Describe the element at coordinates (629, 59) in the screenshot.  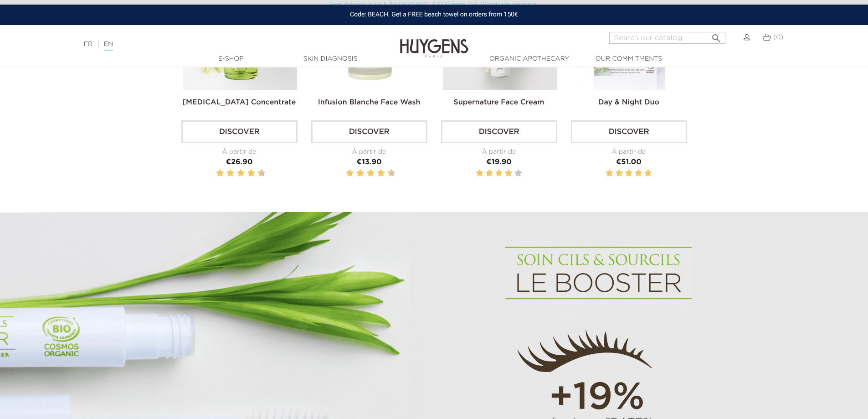
I see `a: Our commitments` at that location.